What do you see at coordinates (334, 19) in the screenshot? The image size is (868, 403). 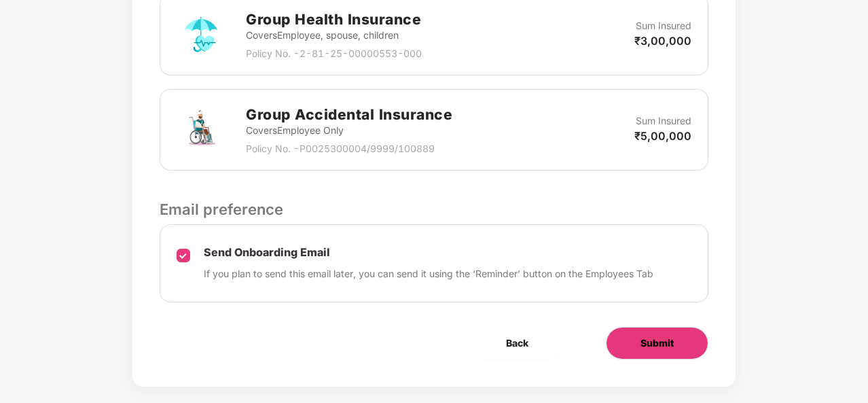 I see `h2: Group Health Insurance` at bounding box center [334, 19].